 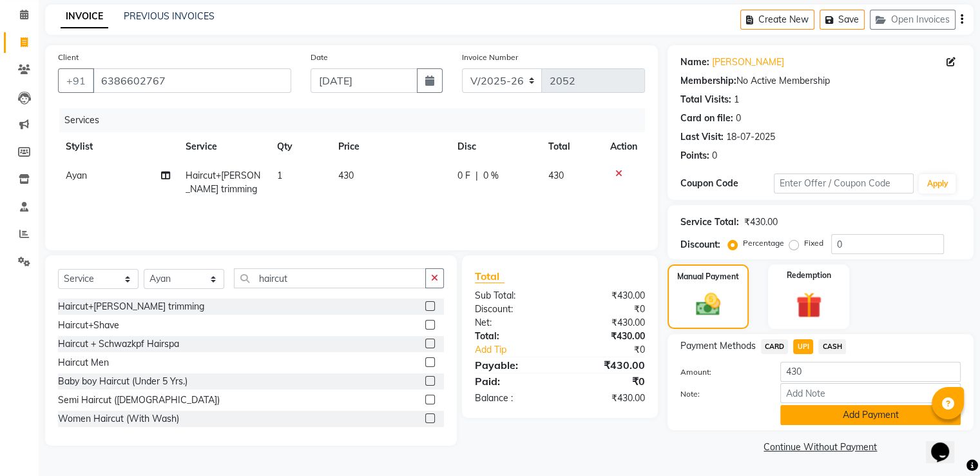 What do you see at coordinates (512, 336) in the screenshot?
I see `div: Total:` at bounding box center [512, 336].